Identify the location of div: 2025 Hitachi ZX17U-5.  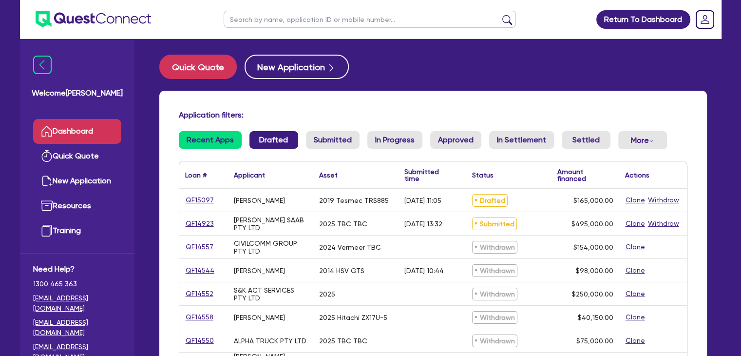
(353, 317).